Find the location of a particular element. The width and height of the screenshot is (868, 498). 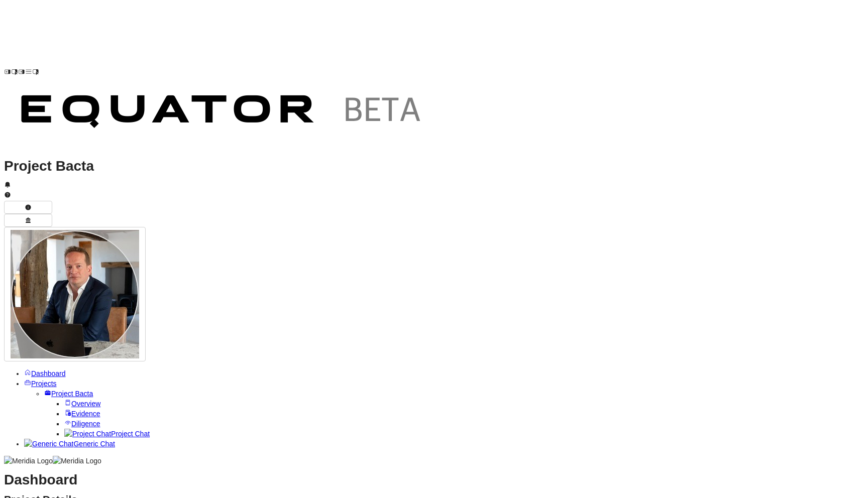

a: Generic ChatGeneric Chat is located at coordinates (69, 444).